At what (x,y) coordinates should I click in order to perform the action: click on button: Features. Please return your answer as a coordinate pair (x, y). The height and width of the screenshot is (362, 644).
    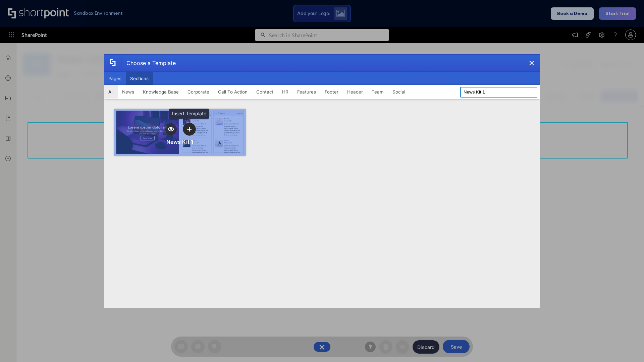
    Looking at the image, I should click on (306, 92).